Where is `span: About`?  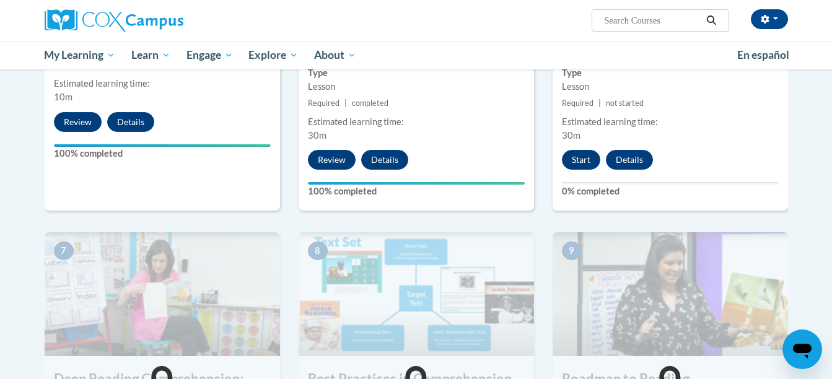
span: About is located at coordinates (335, 55).